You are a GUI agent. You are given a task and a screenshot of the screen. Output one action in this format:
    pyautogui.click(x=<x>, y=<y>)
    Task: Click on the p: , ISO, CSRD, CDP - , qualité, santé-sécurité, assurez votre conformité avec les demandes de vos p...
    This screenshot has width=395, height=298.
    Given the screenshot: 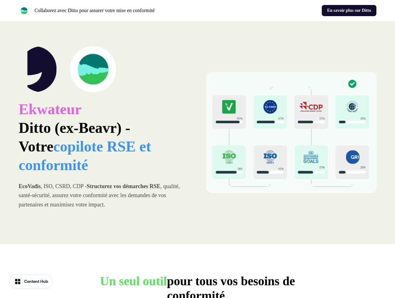 What is the action you would take?
    pyautogui.click(x=104, y=196)
    